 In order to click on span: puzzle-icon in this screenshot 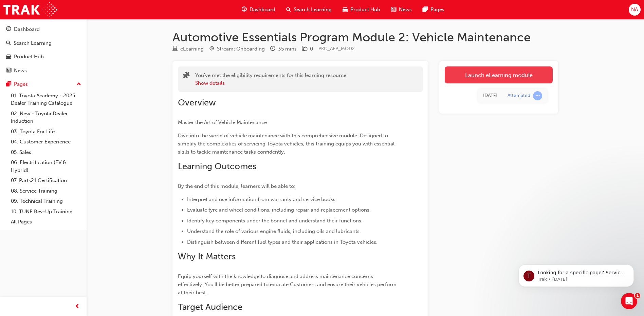, I will do `click(186, 76)`.